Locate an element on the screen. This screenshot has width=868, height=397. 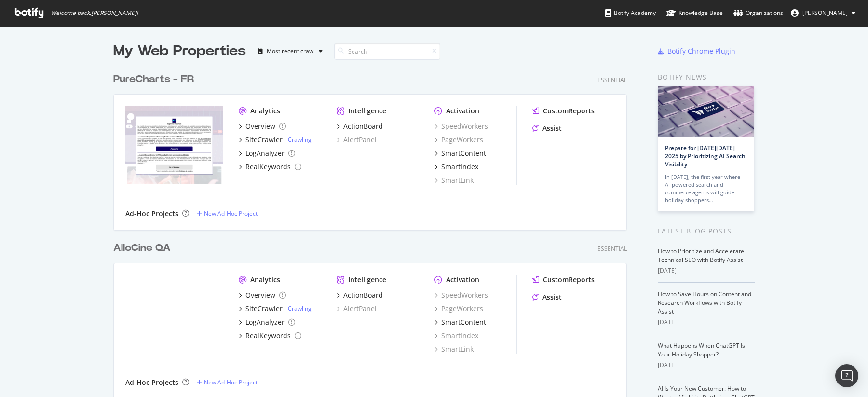
div: My Web Properties is located at coordinates (179, 51).